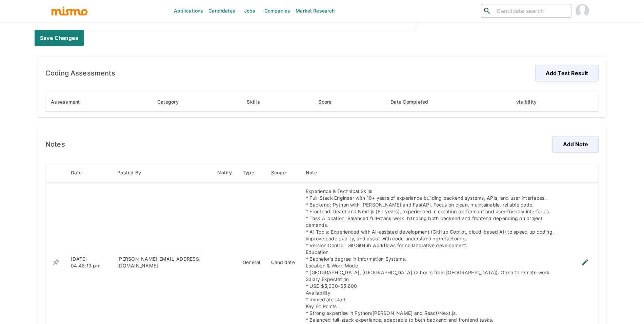  Describe the element at coordinates (322, 102) in the screenshot. I see `table: enhanced table` at that location.